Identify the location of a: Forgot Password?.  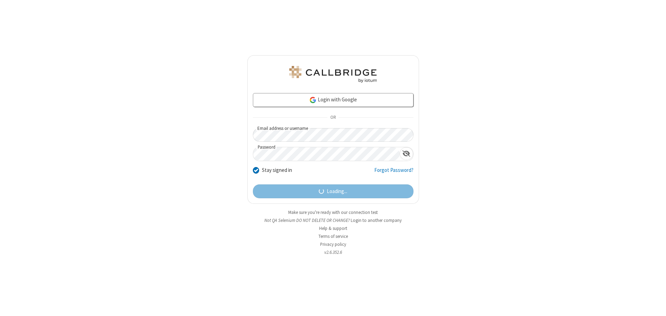
(394, 173).